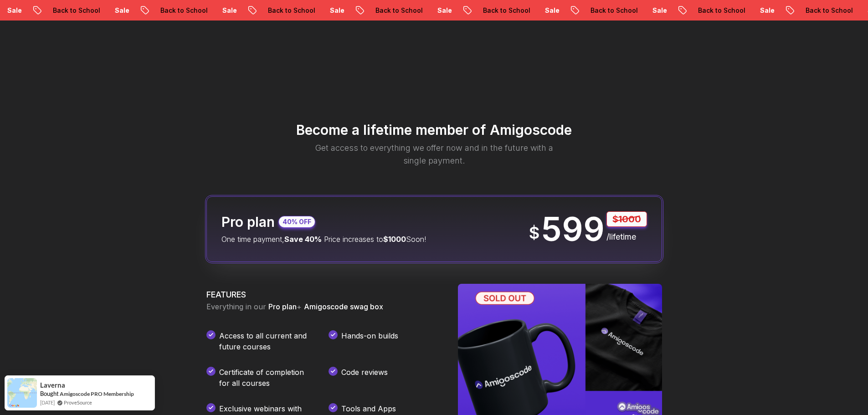 The image size is (868, 415). Describe the element at coordinates (49, 394) in the screenshot. I see `span: Bought` at that location.